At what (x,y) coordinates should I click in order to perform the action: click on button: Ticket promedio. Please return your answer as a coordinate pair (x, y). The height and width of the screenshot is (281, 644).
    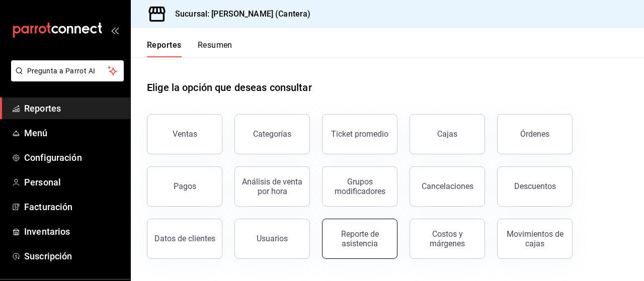
    Looking at the image, I should click on (360, 134).